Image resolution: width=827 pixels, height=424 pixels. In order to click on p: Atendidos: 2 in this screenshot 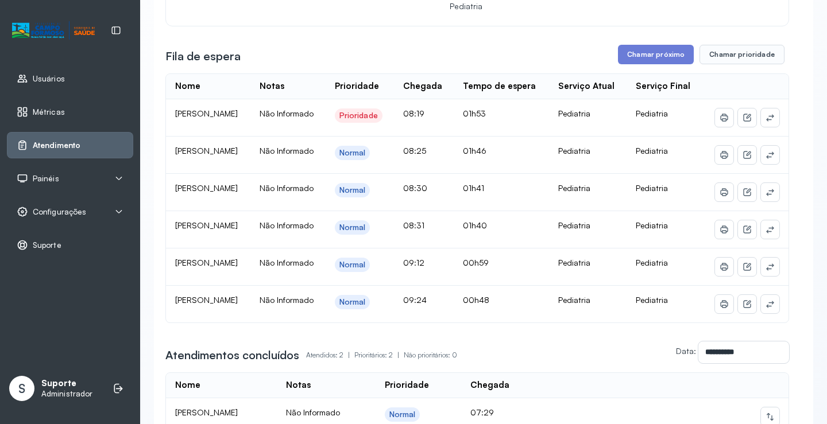, I will do `click(330, 355)`.